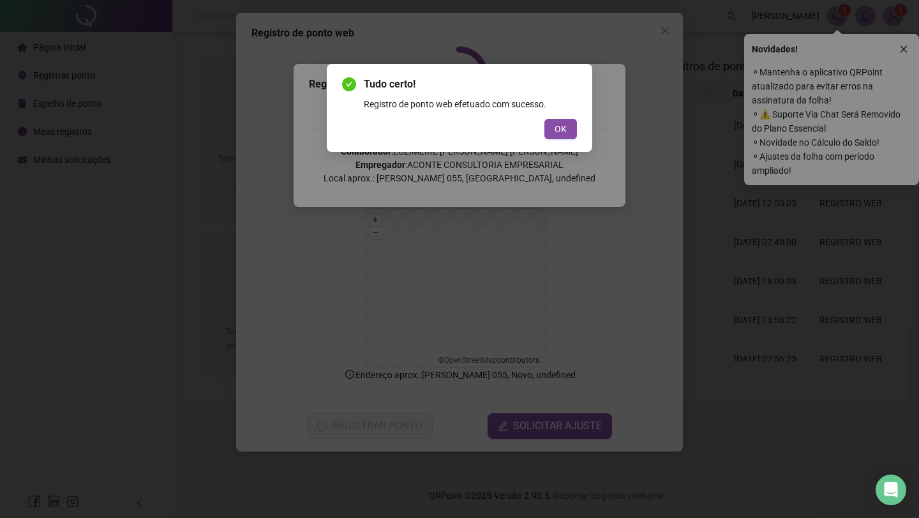  What do you see at coordinates (891, 490) in the screenshot?
I see `div: Open Intercom Messenger` at bounding box center [891, 490].